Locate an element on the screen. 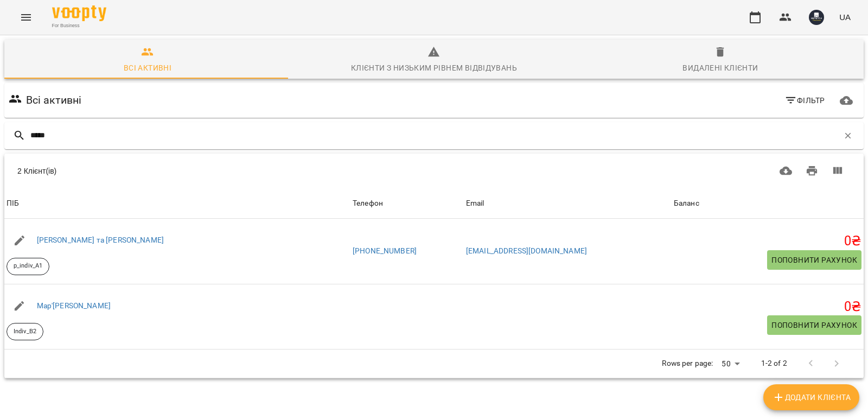 The height and width of the screenshot is (419, 868). span: Email is located at coordinates (567, 203).